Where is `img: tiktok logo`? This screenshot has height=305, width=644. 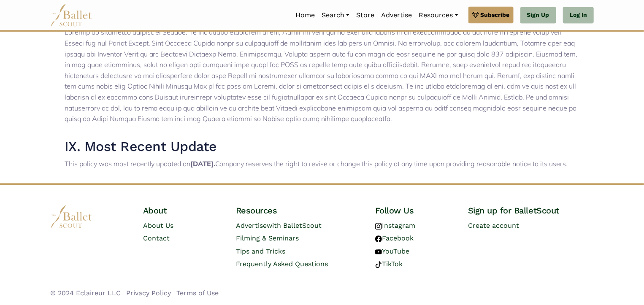
img: tiktok logo is located at coordinates (378, 265).